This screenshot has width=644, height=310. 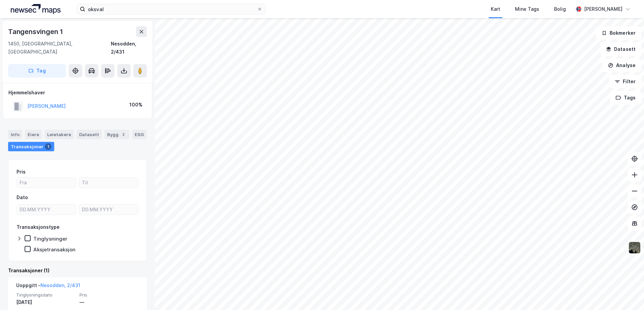 I want to click on button: Tag, so click(x=37, y=71).